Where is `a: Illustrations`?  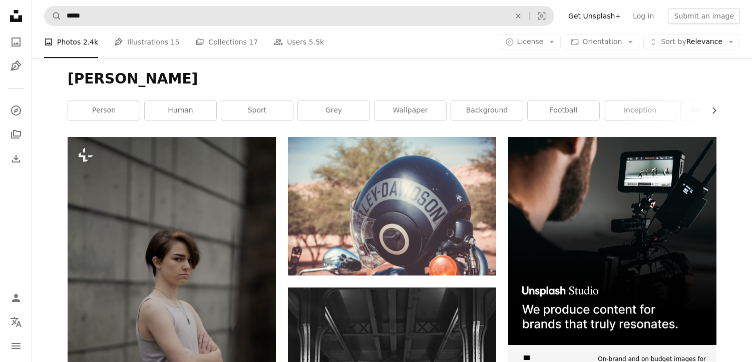
a: Illustrations is located at coordinates (16, 66).